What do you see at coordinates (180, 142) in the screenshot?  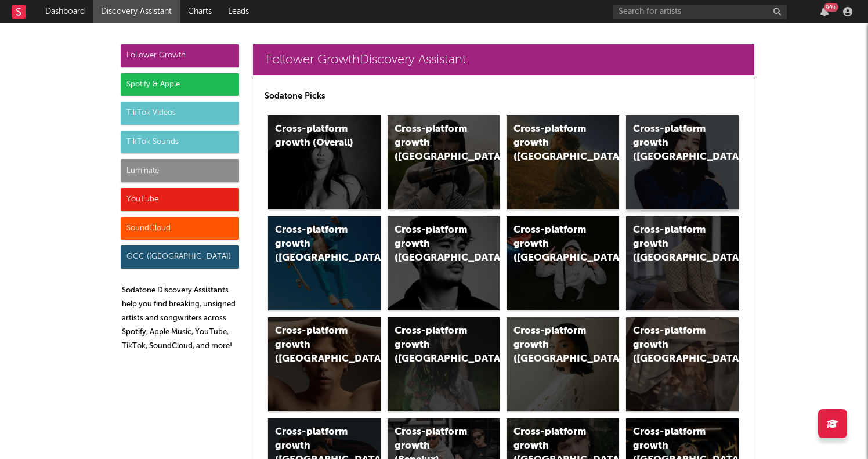 I see `div: TikTok Sounds` at bounding box center [180, 142].